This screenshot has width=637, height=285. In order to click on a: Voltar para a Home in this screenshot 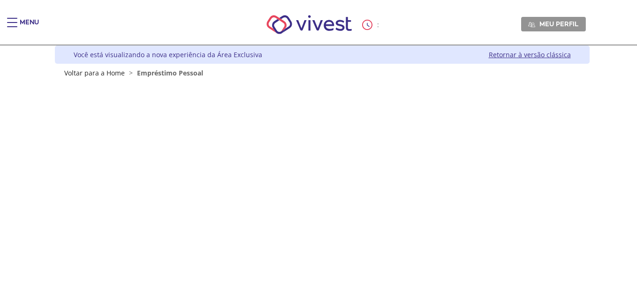, I will do `click(94, 73)`.